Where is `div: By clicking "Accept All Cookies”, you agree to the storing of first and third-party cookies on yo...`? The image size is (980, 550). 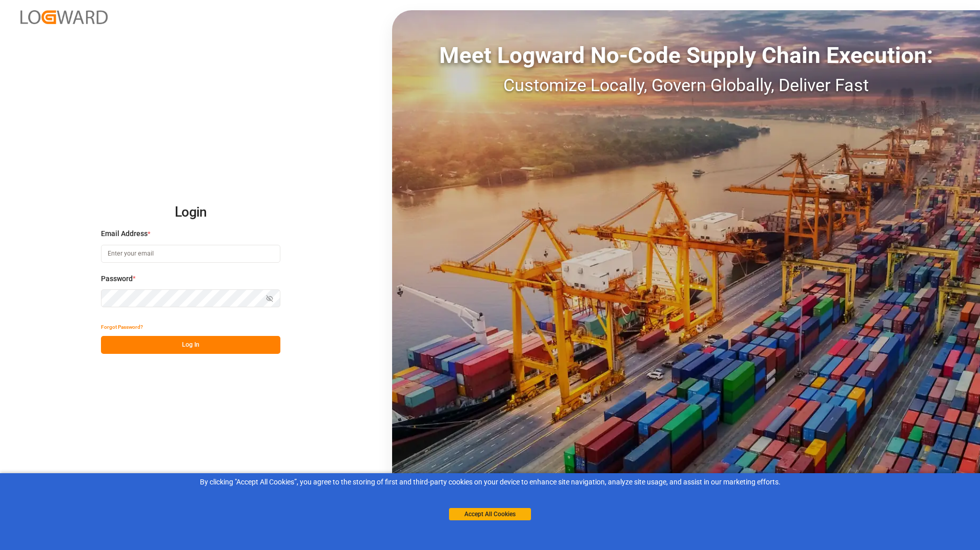
div: By clicking "Accept All Cookies”, you agree to the storing of first and third-party cookies on yo... is located at coordinates (490, 482).